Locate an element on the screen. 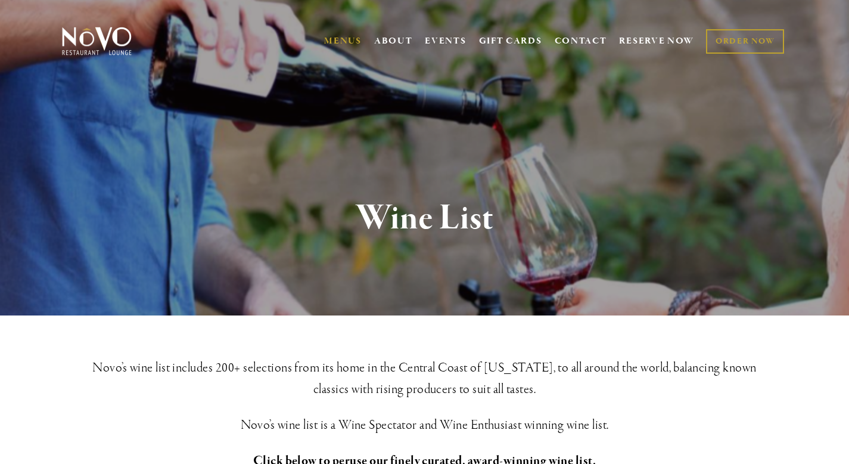 The width and height of the screenshot is (849, 464). a: CONTACT is located at coordinates (581, 41).